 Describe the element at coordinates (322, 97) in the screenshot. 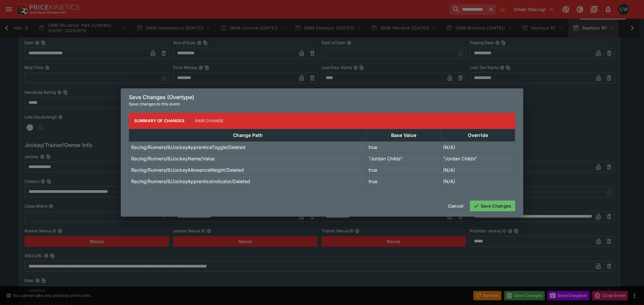

I see `h6: Save Changes (Overtype)` at that location.